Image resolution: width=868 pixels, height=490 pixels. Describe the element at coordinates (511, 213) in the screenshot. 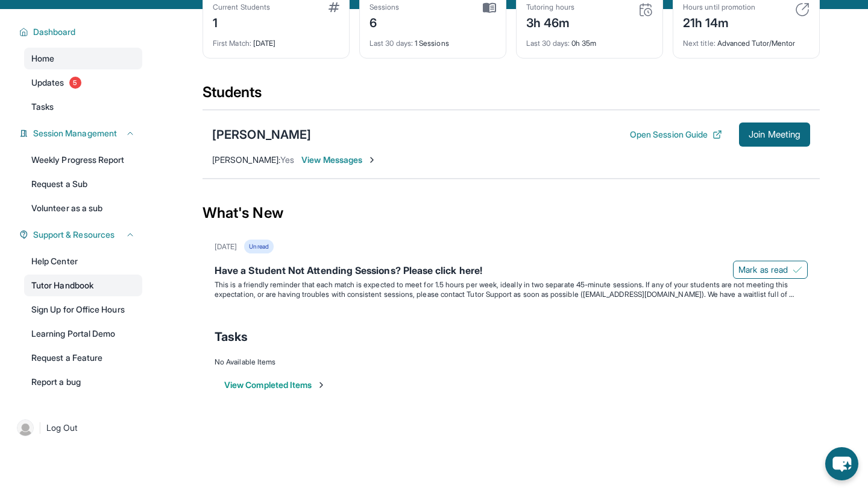

I see `div: What's New` at that location.